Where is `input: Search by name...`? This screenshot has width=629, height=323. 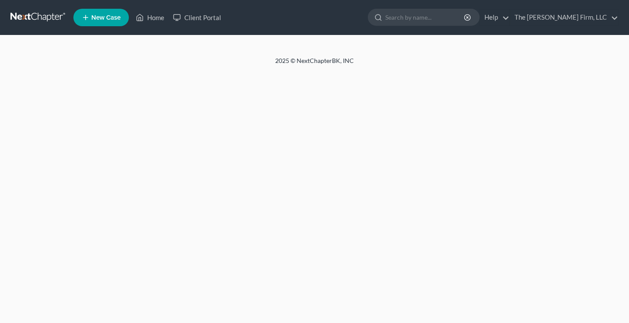
input: Search by name... is located at coordinates (425, 17).